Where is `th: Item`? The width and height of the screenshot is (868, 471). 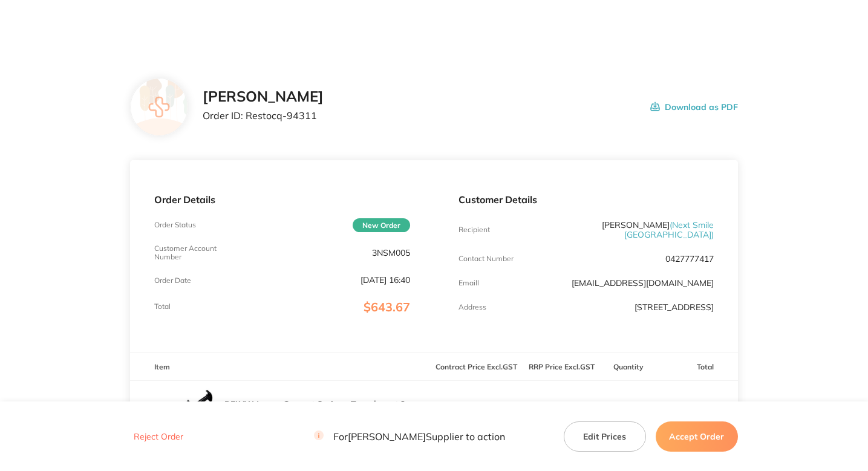 th: Item is located at coordinates (282, 367).